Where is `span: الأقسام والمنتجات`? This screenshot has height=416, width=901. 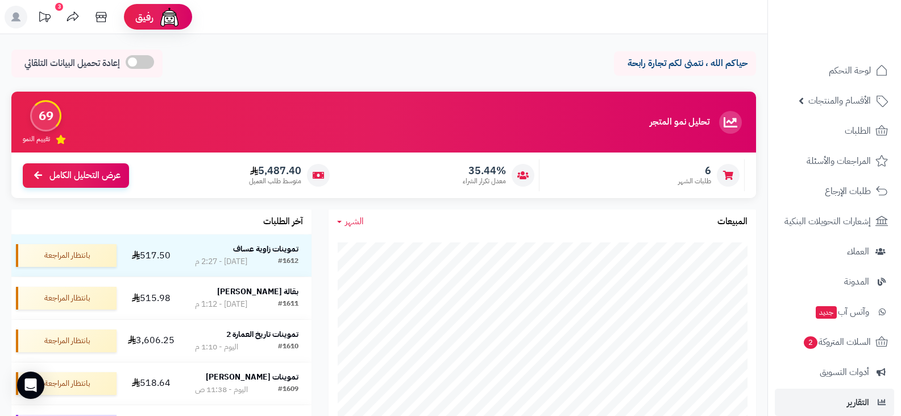 span: الأقسام والمنتجات is located at coordinates (840, 101).